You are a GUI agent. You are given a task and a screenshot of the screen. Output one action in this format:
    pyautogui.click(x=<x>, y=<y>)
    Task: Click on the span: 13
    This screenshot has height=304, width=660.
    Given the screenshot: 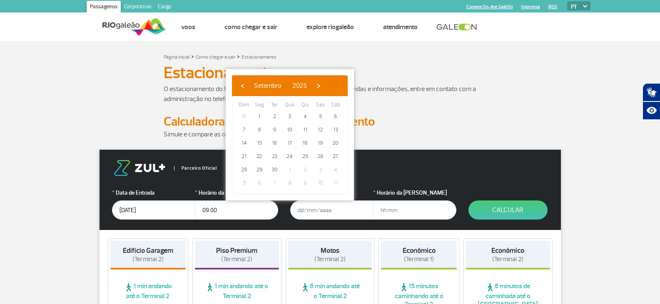 What is the action you would take?
    pyautogui.click(x=335, y=130)
    